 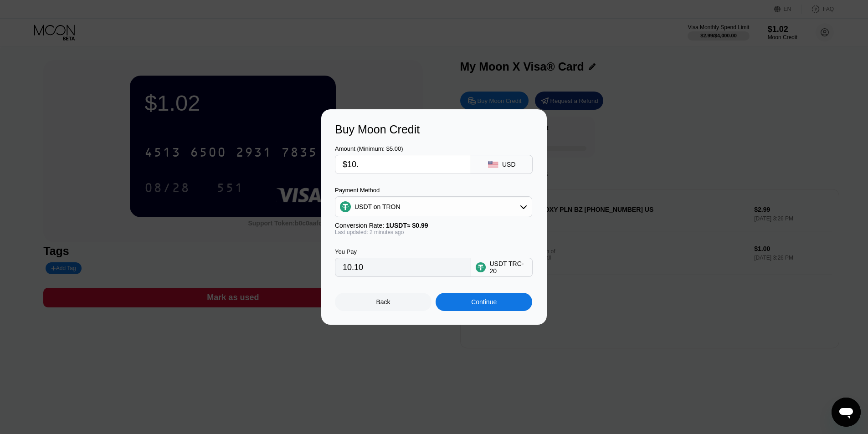 What do you see at coordinates (433, 190) in the screenshot?
I see `div: Payment Method` at bounding box center [433, 190].